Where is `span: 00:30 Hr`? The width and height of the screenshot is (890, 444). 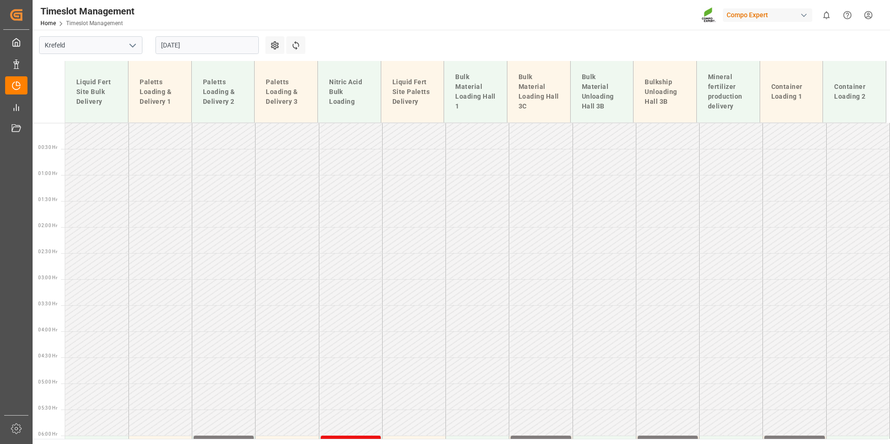 span: 00:30 Hr is located at coordinates (47, 147).